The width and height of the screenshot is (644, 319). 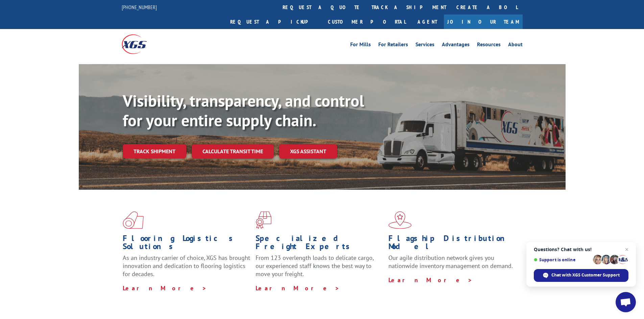 What do you see at coordinates (425, 46) in the screenshot?
I see `a: Services` at bounding box center [425, 46].